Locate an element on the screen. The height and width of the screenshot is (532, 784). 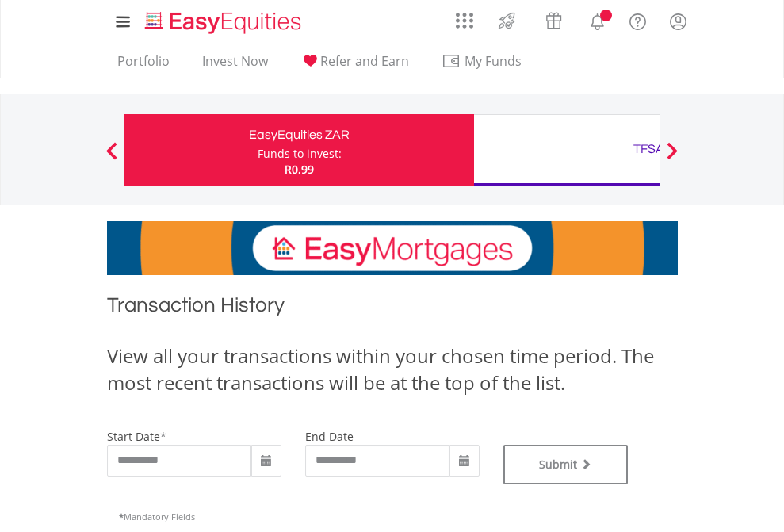
a: FAQ's and Support is located at coordinates (637, 19).